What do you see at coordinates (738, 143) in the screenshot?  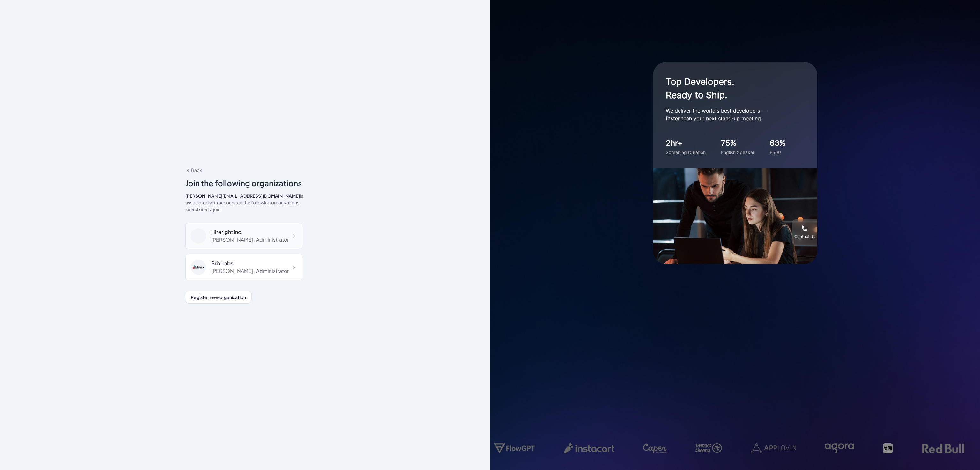 I see `div: 75%` at bounding box center [738, 143].